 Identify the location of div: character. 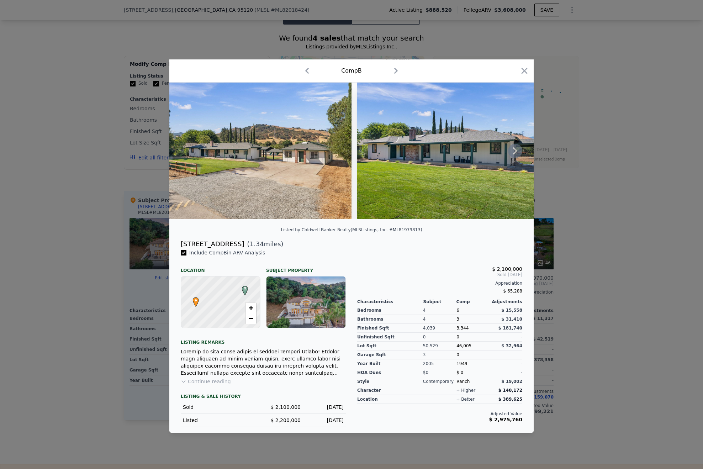
(390, 390).